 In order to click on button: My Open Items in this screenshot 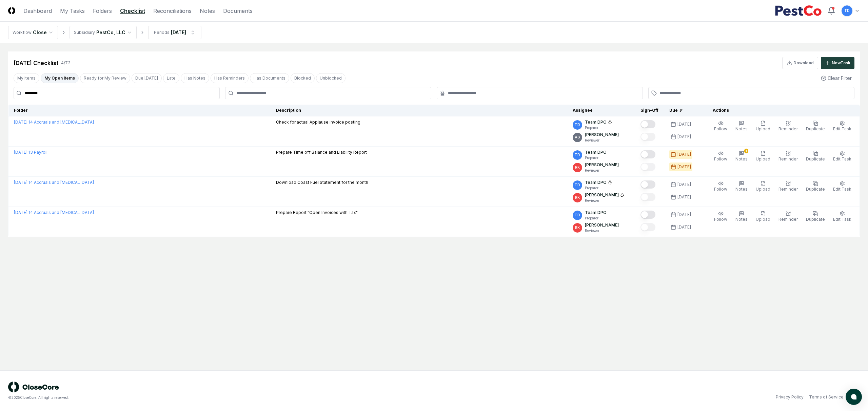, I will do `click(59, 79)`.